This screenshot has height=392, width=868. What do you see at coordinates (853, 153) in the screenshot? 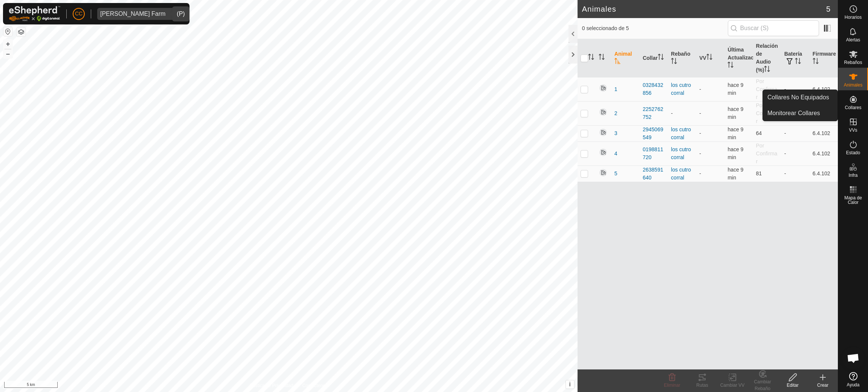
I see `span: Estado` at bounding box center [853, 153].